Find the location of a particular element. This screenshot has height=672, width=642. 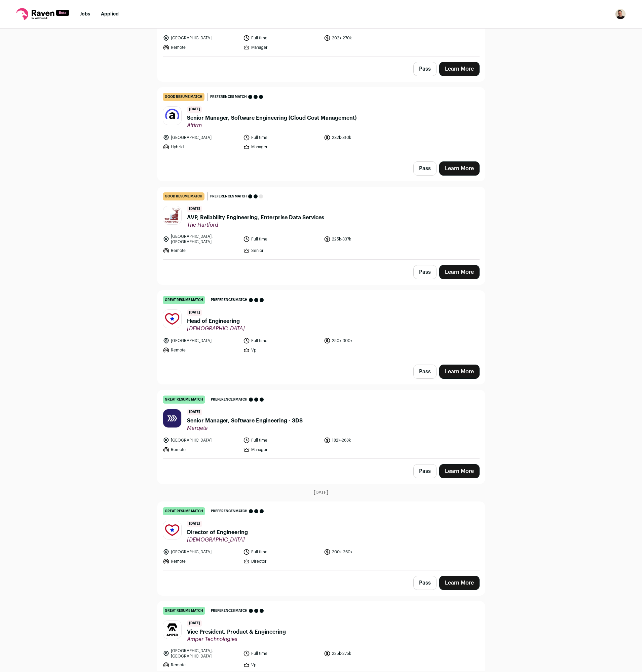

span: Head of Engineering is located at coordinates (216, 322).